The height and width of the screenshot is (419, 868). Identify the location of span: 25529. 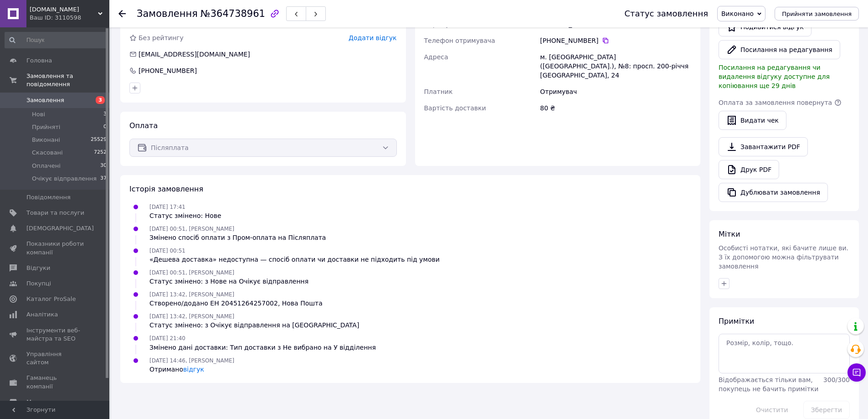
(98, 140).